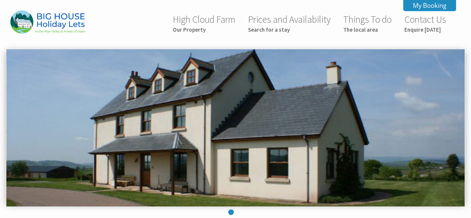 This screenshot has width=471, height=218. I want to click on a: High Cloud FarmOur Property, so click(204, 23).